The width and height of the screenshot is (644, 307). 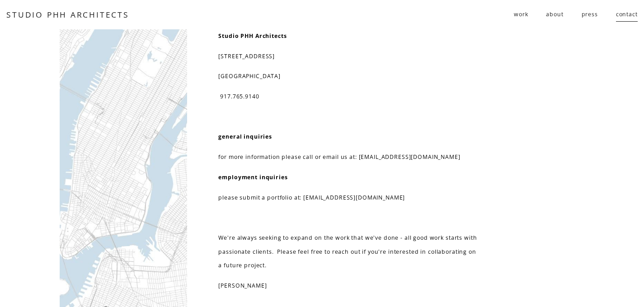 What do you see at coordinates (252, 36) in the screenshot?
I see `strong: Studio PHH Architects` at bounding box center [252, 36].